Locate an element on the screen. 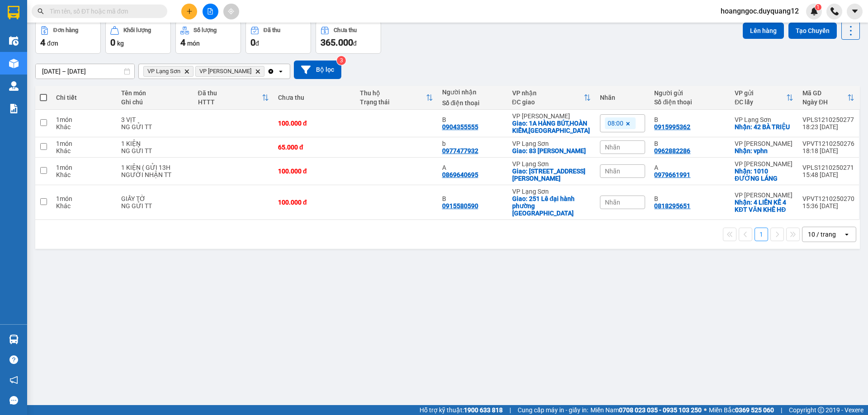 The width and height of the screenshot is (868, 415). input: Tìm tên, số ĐT hoặc mã đơn is located at coordinates (103, 11).